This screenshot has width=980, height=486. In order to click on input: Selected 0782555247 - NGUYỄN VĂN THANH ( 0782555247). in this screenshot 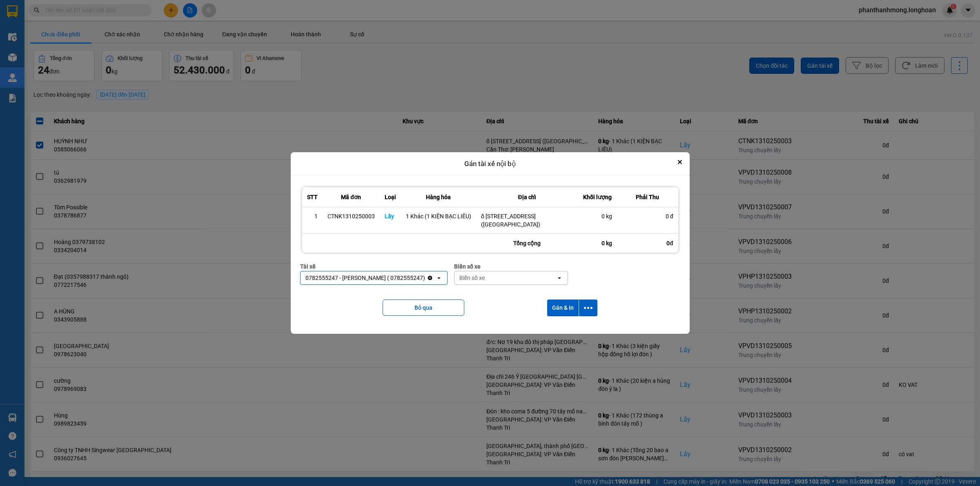, I will do `click(426, 278)`.